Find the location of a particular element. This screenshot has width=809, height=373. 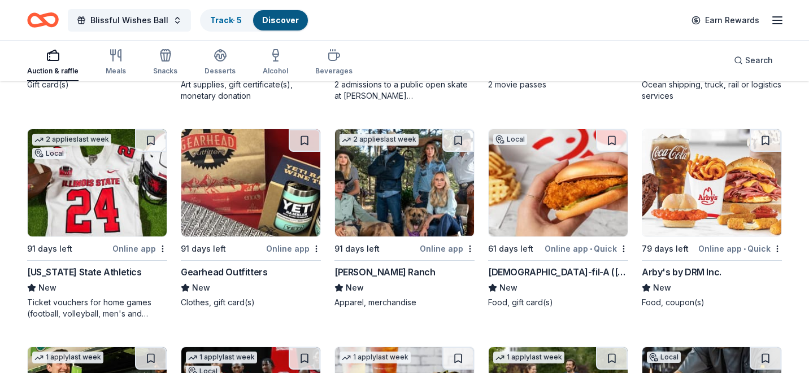

img: Image for Illinois State Athletics is located at coordinates (97, 183).